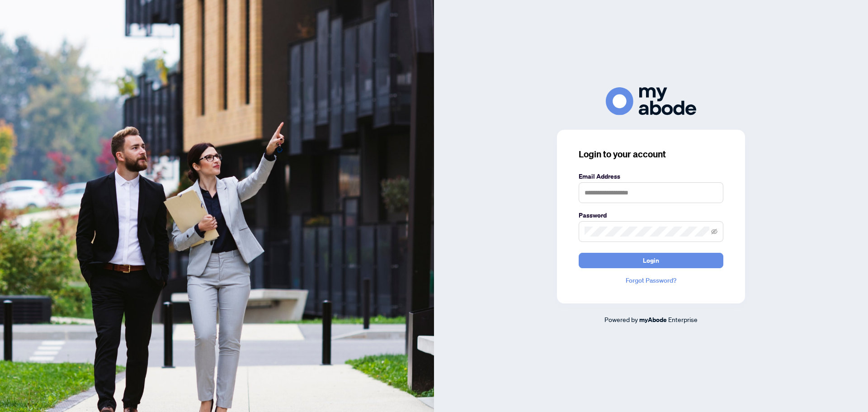 This screenshot has height=412, width=868. I want to click on span: eye-invisible, so click(714, 231).